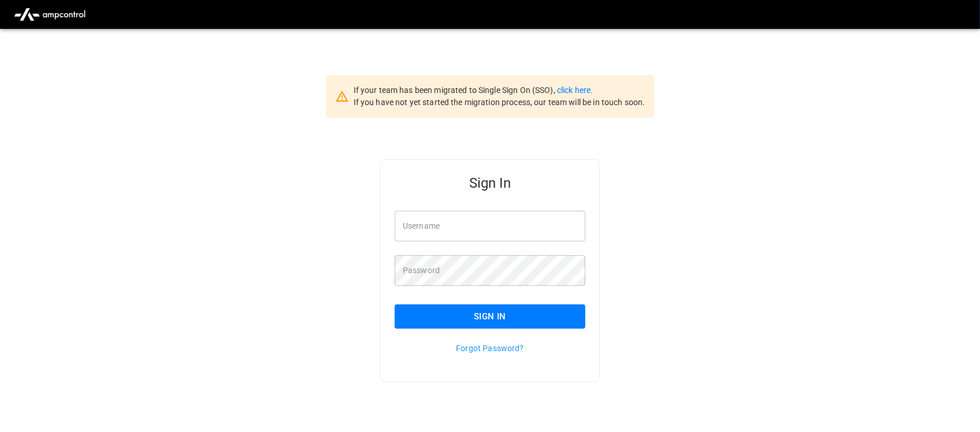 The image size is (980, 432). I want to click on a: click here., so click(575, 90).